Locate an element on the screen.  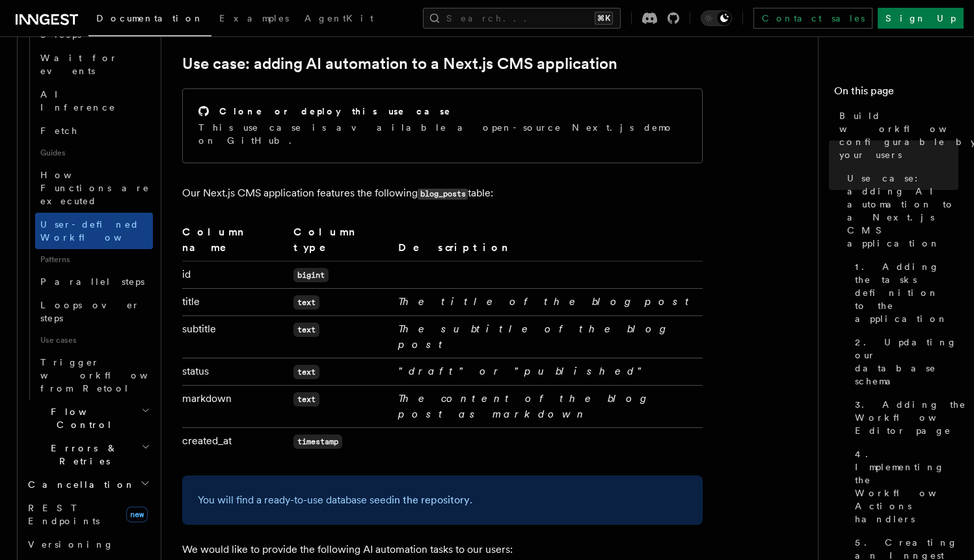
h4: On this page is located at coordinates (896, 94).